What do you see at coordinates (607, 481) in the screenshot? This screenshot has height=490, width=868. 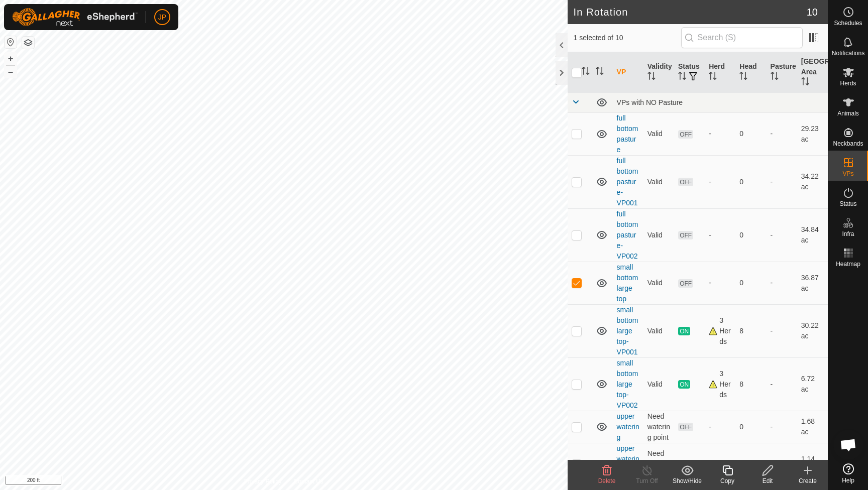 I see `span: Delete` at bounding box center [607, 481].